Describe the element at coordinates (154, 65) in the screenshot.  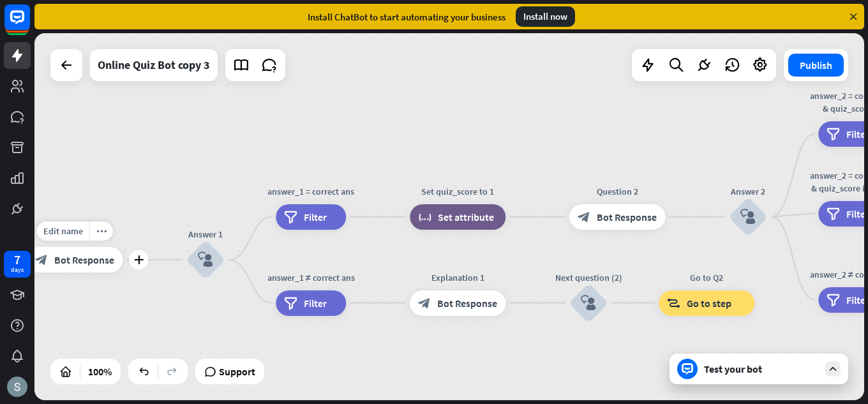
I see `div: Online Quiz Bot copy 3` at that location.